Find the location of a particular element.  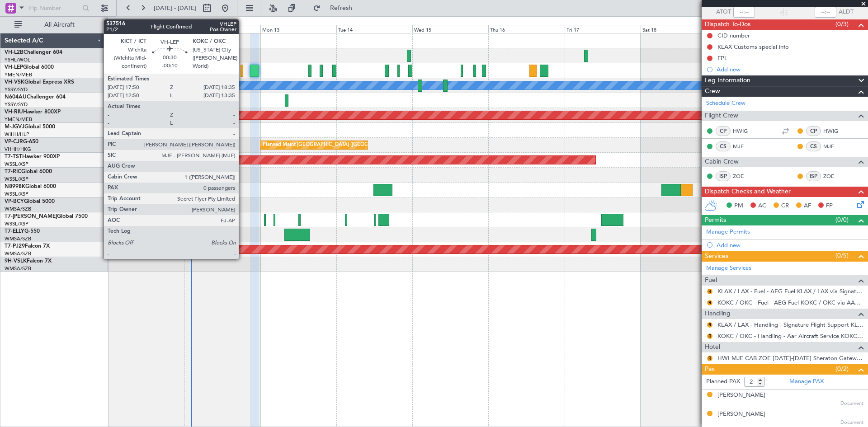

span: Permits is located at coordinates (715, 220).